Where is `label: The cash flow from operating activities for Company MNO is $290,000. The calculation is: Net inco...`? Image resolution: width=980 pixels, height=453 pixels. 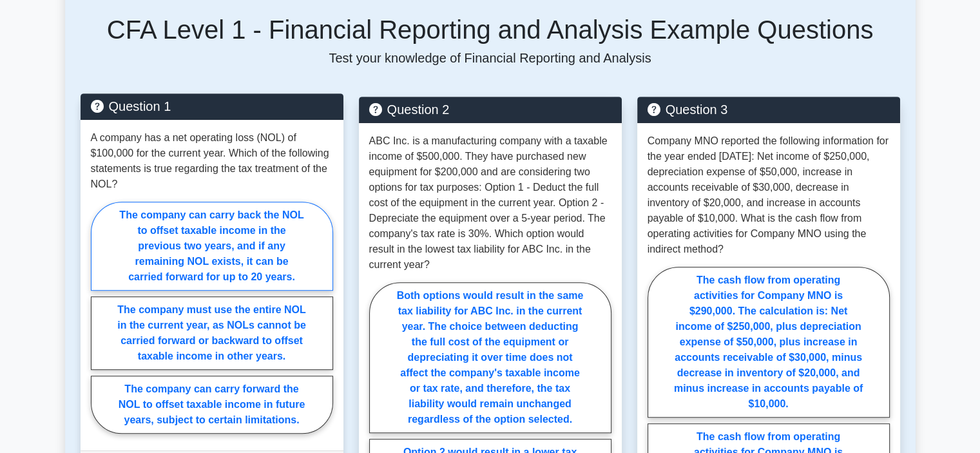 label: The cash flow from operating activities for Company MNO is $290,000. The calculation is: Net inco... is located at coordinates (769, 343).